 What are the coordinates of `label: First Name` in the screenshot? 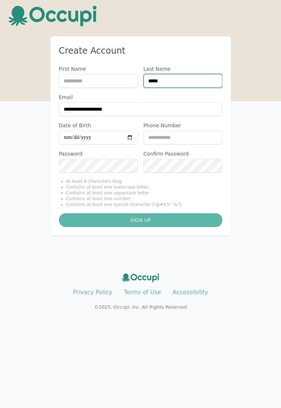 It's located at (99, 69).